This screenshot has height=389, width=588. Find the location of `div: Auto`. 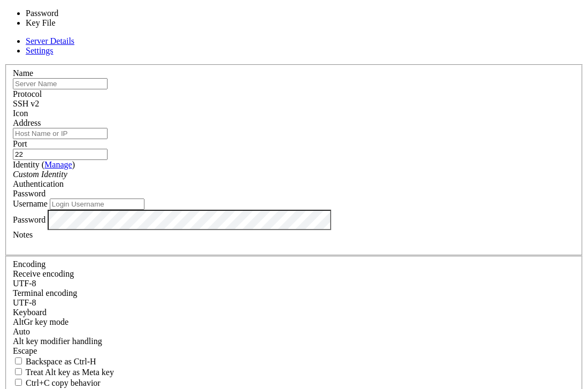

div: Auto is located at coordinates (294, 332).